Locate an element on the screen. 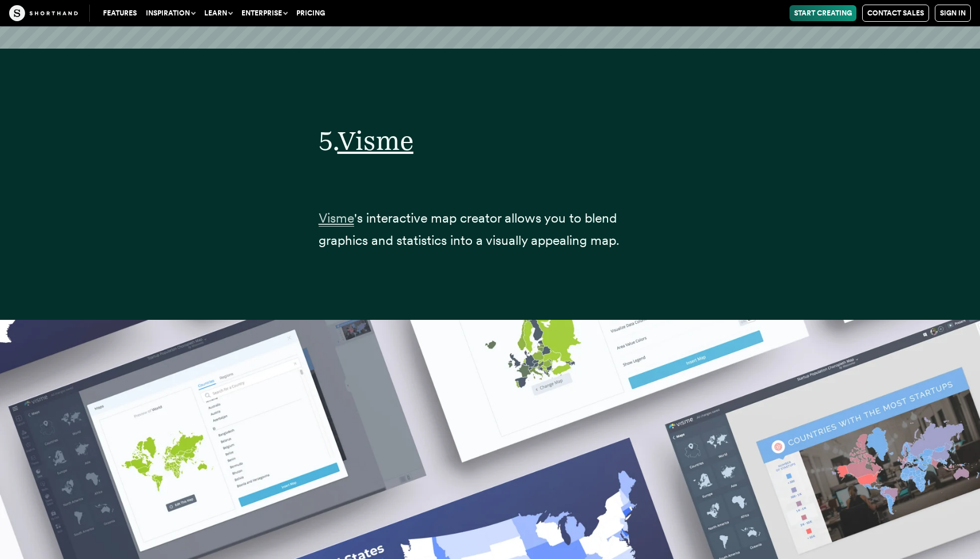 Image resolution: width=980 pixels, height=559 pixels. span: 5. is located at coordinates (328, 140).